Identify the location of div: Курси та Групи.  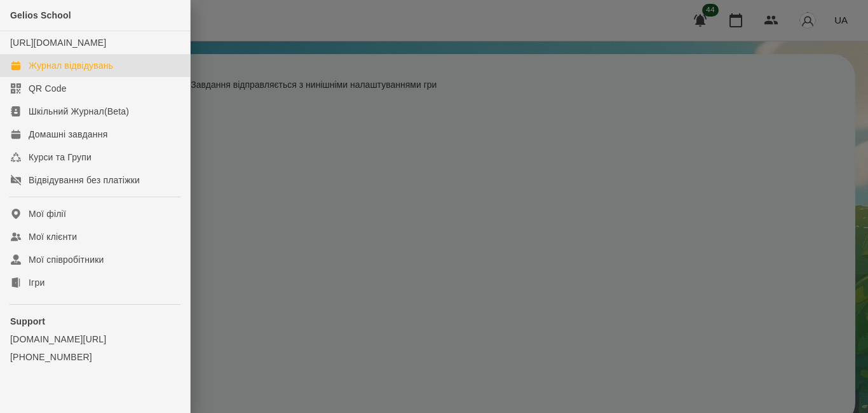
(60, 157).